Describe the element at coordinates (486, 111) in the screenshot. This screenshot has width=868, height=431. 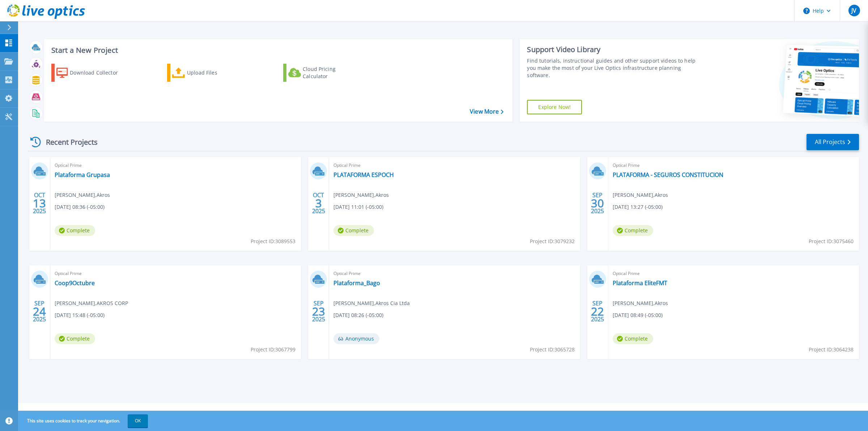
I see `a: View More` at that location.